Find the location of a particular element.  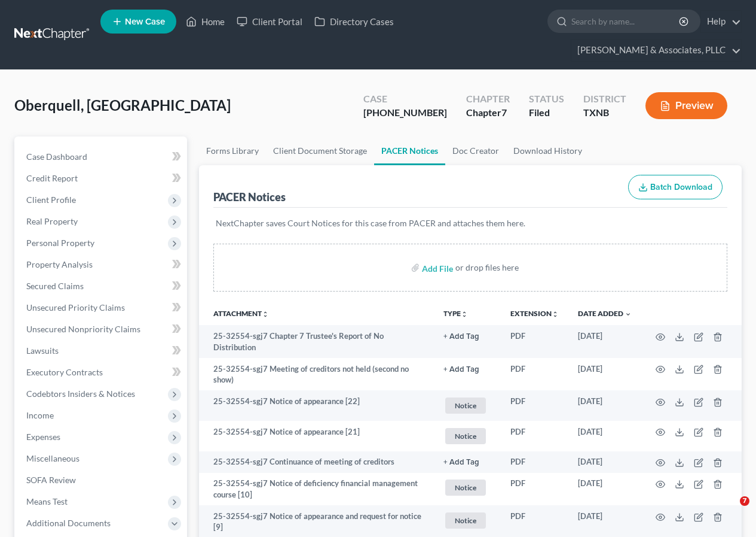

a: Directory Cases is located at coordinates (354, 22).